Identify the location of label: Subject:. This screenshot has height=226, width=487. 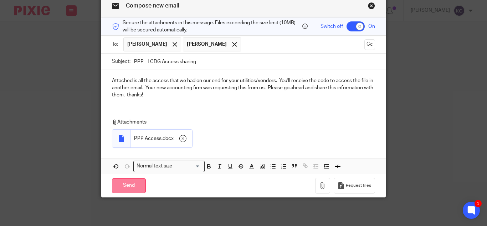
(121, 61).